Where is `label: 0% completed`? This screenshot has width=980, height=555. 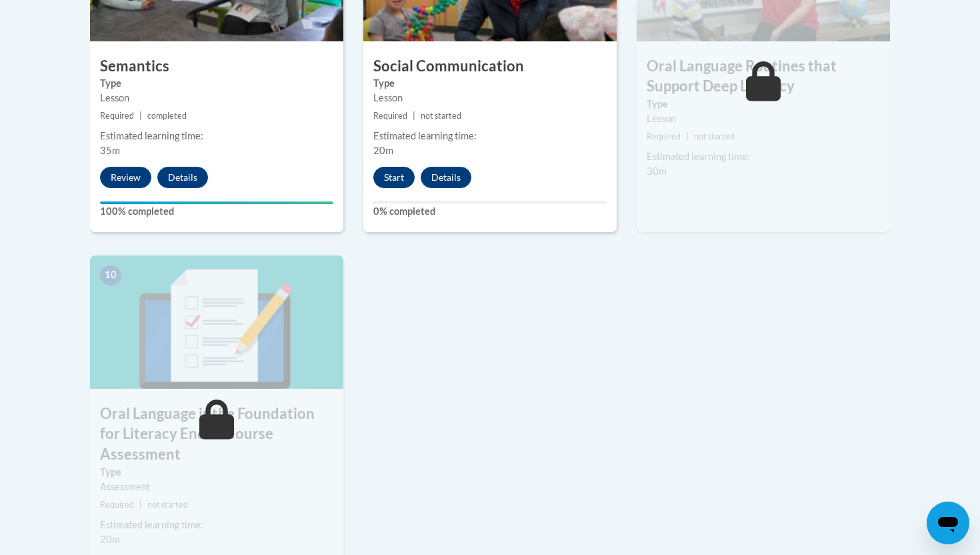
label: 0% completed is located at coordinates (490, 211).